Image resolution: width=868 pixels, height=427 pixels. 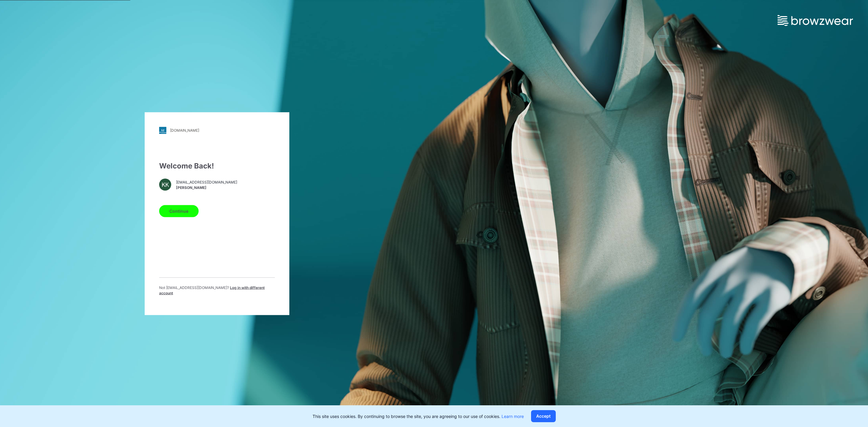 I want to click on p: This site uses cookies. By continuing to browse the site, you are agreeing to our use of cookies., so click(x=418, y=416).